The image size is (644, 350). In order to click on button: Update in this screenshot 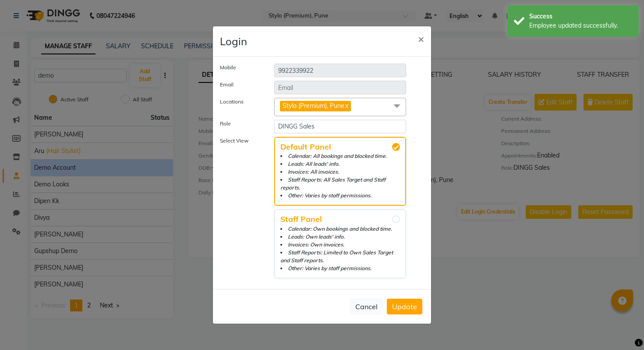, I will do `click(404, 307)`.